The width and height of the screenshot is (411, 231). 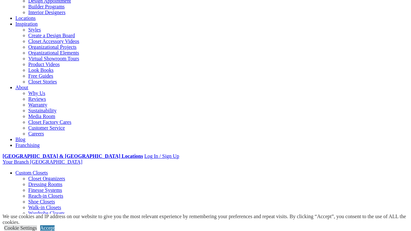 I want to click on a: Shoe Closets, so click(x=41, y=202).